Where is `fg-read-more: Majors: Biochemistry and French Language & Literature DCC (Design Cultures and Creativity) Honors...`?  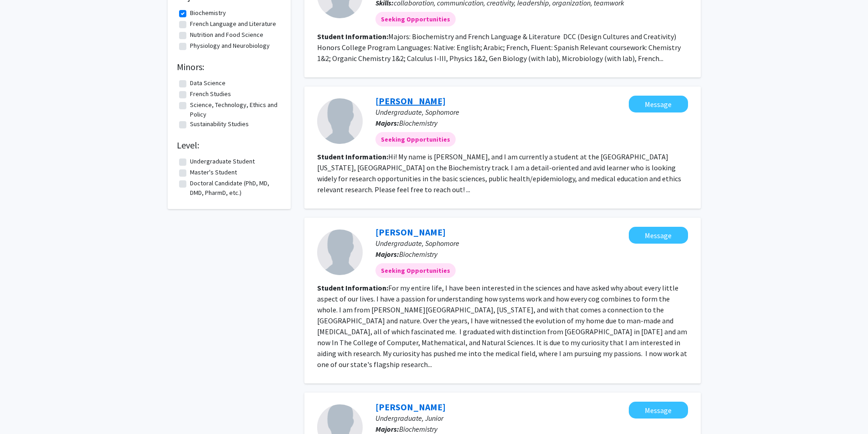 fg-read-more: Majors: Biochemistry and French Language & Literature DCC (Design Cultures and Creativity) Honors... is located at coordinates (499, 47).